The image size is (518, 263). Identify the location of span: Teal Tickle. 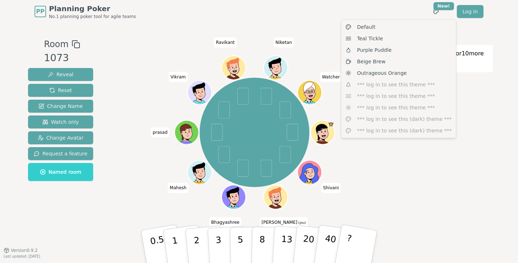
(370, 38).